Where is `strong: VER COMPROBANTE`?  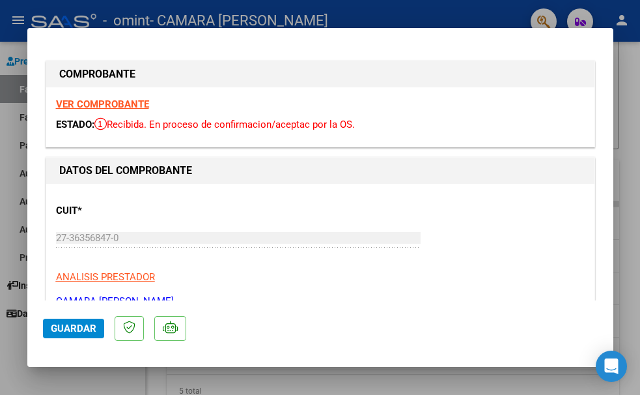
strong: VER COMPROBANTE is located at coordinates (102, 104).